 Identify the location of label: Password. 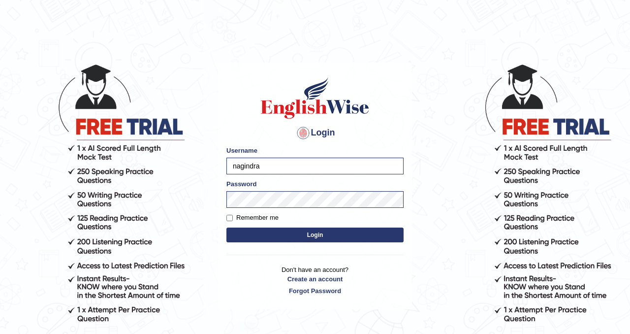
(241, 184).